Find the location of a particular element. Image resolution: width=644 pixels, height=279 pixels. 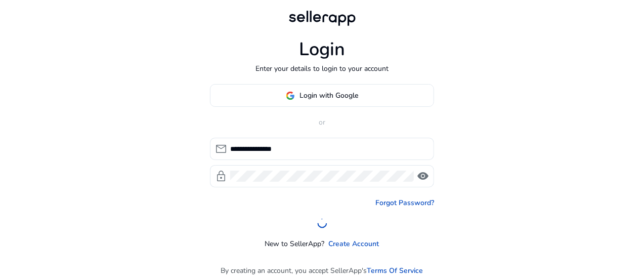

a: Terms Of Service is located at coordinates (395, 270).